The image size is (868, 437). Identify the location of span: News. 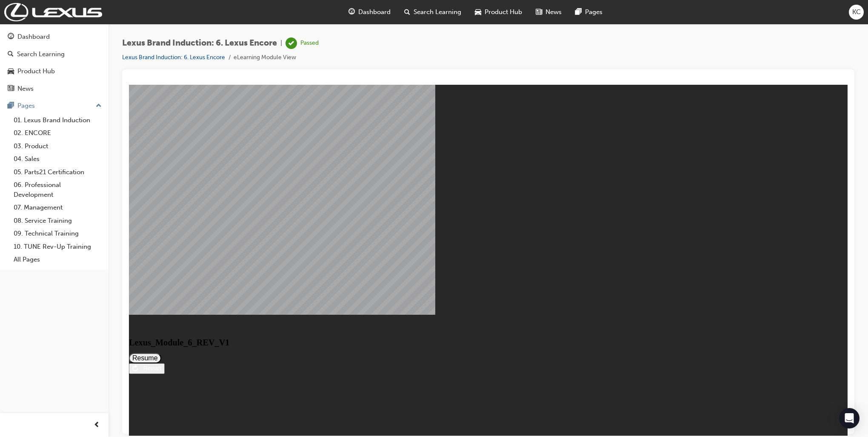
(554, 12).